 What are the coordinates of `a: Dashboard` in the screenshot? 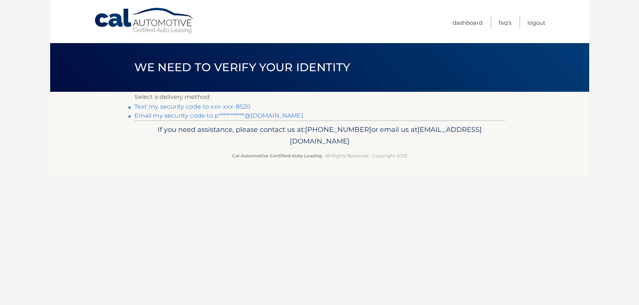 It's located at (468, 22).